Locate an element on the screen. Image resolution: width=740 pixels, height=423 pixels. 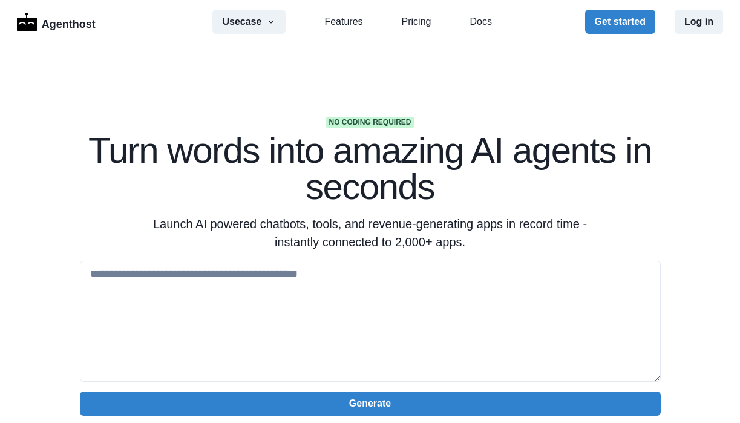
h1: Turn words into amazing AI agents in seconds is located at coordinates (370, 169).